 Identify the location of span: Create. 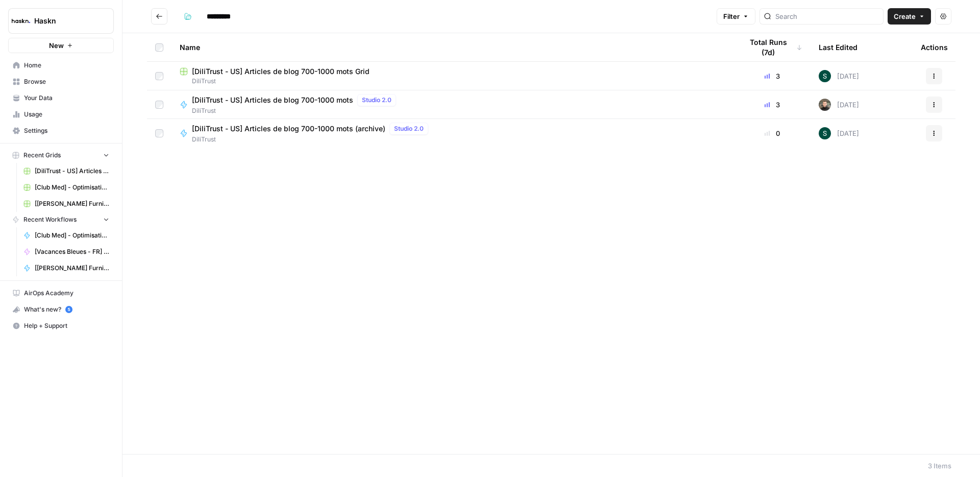
(905, 17).